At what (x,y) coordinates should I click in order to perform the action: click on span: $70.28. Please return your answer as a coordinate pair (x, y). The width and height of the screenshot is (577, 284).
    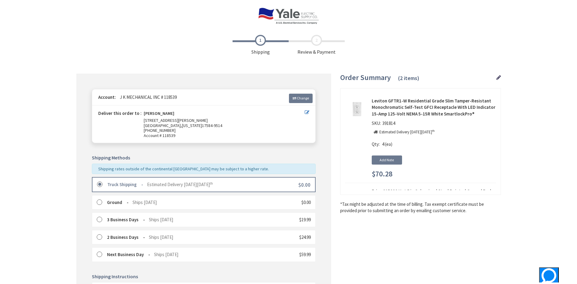
    Looking at the image, I should click on (382, 174).